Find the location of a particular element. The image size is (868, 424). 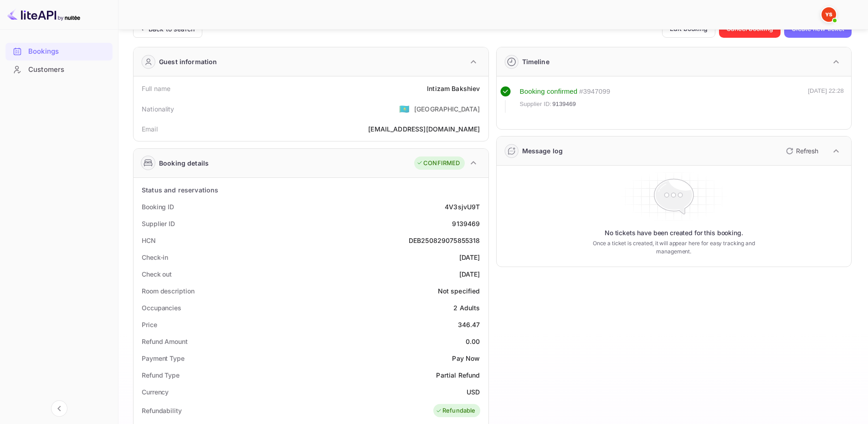

div: Pay Now is located at coordinates (466, 358).